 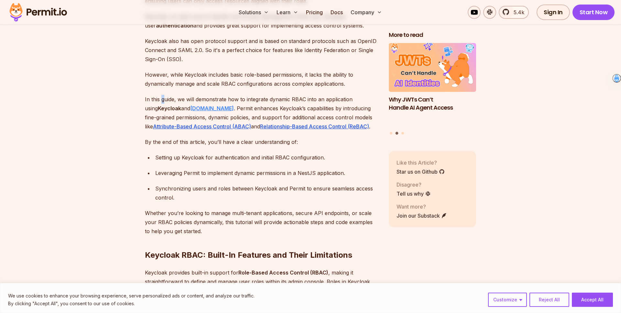 What do you see at coordinates (553, 12) in the screenshot?
I see `a: Sign In` at bounding box center [553, 12].